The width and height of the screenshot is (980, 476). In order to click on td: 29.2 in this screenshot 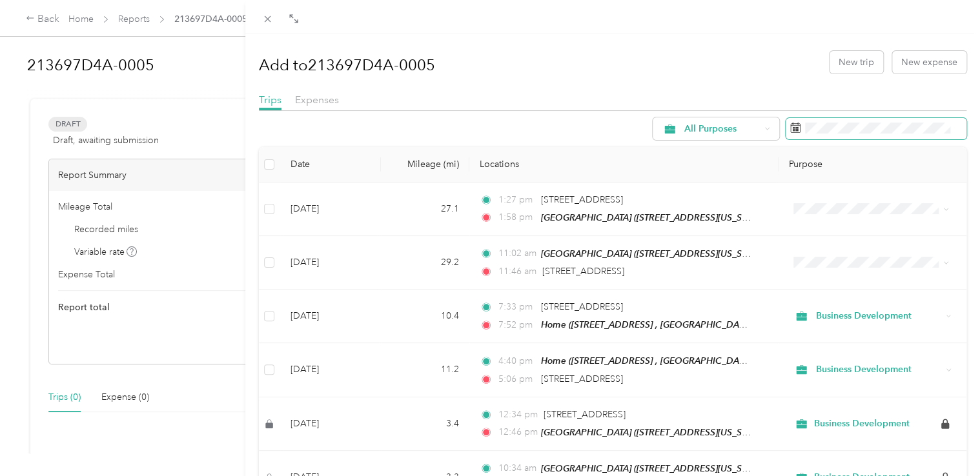, I will do `click(425, 263)`.